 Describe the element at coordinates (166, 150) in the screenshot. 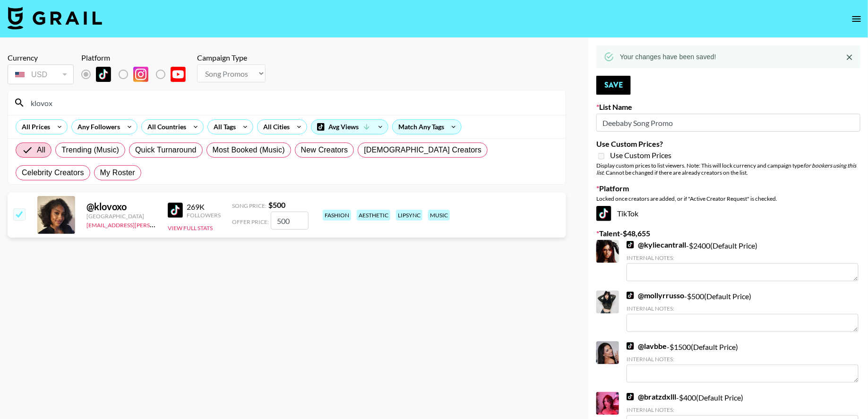

I see `span: Quick Turnaround` at that location.